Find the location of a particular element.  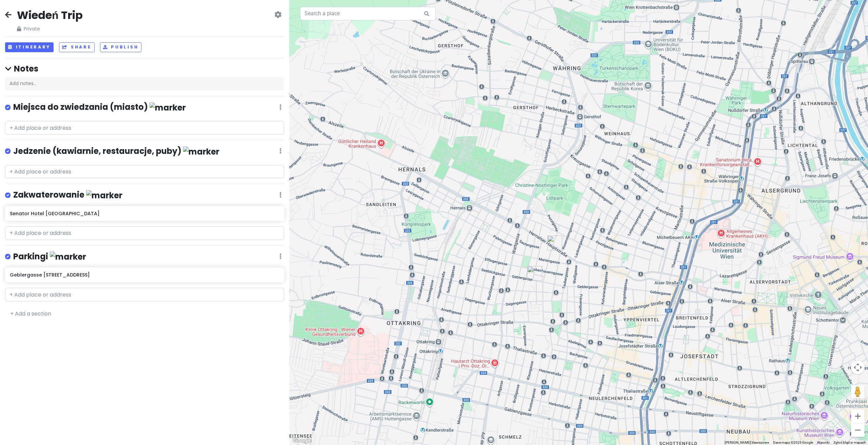

button: Pomniejsz is located at coordinates (858, 431).